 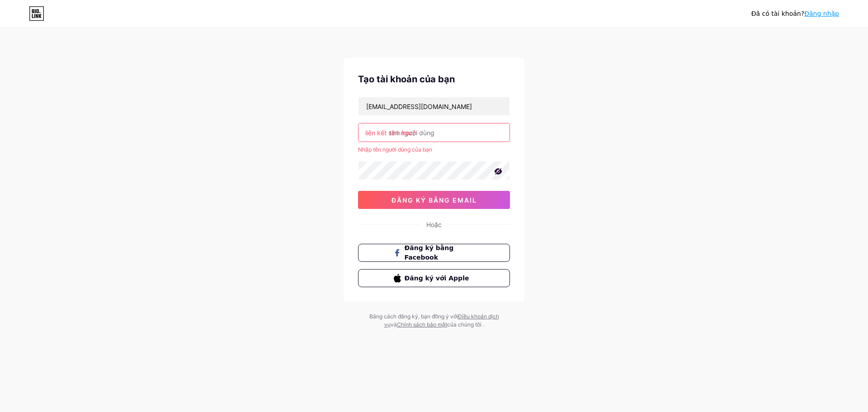 I want to click on font: Chính sách bảo mật, so click(x=422, y=324).